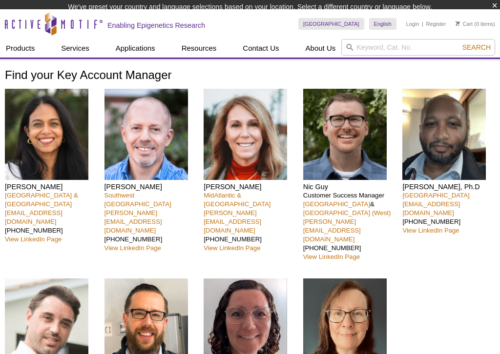 This screenshot has width=500, height=354. I want to click on h2: Enabling Epigenetics Research, so click(156, 25).